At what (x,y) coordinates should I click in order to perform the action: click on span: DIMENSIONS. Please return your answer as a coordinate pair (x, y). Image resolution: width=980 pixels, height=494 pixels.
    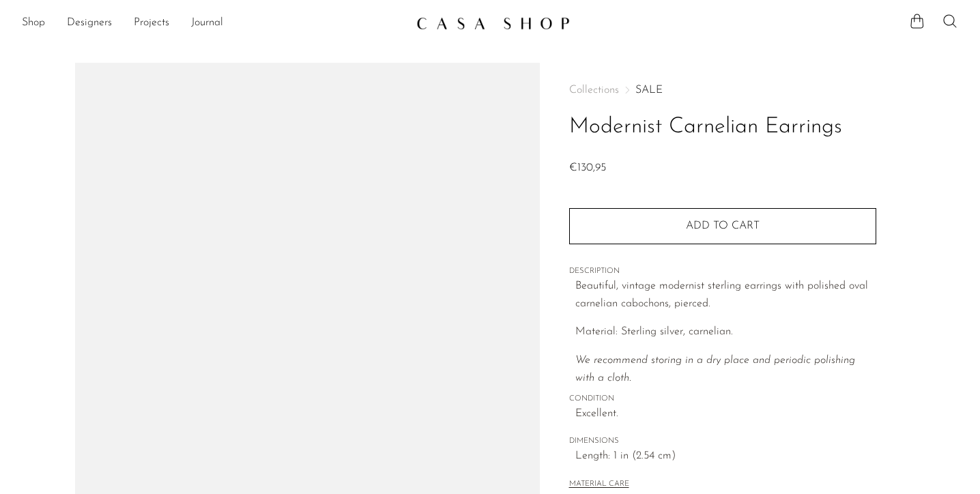
    Looking at the image, I should click on (723, 441).